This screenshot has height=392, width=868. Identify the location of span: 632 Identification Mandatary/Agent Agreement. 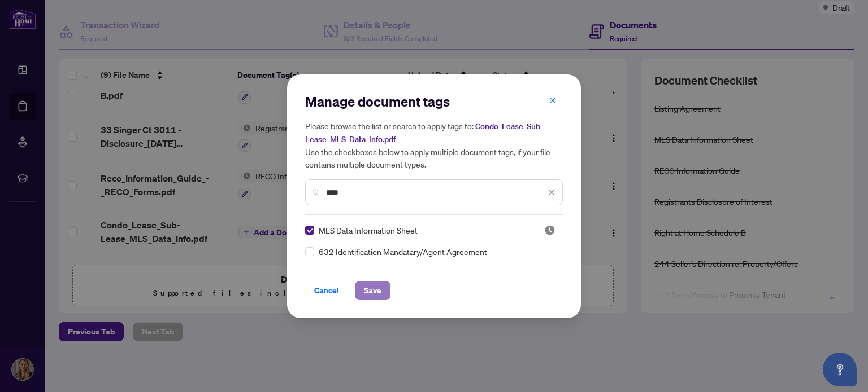
(403, 252).